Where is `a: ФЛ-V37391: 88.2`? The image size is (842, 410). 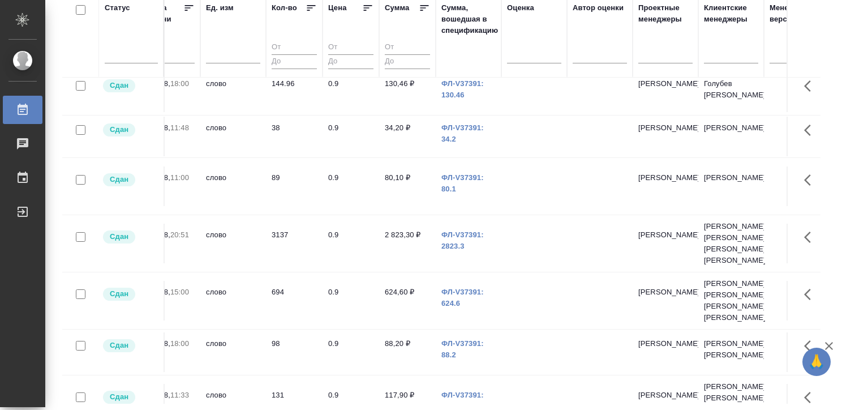
a: ФЛ-V37391: 88.2 is located at coordinates (462, 349).